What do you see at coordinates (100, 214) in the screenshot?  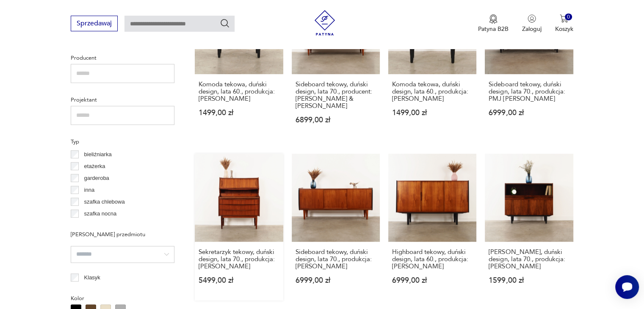 I see `p: szafka nocna` at bounding box center [100, 214].